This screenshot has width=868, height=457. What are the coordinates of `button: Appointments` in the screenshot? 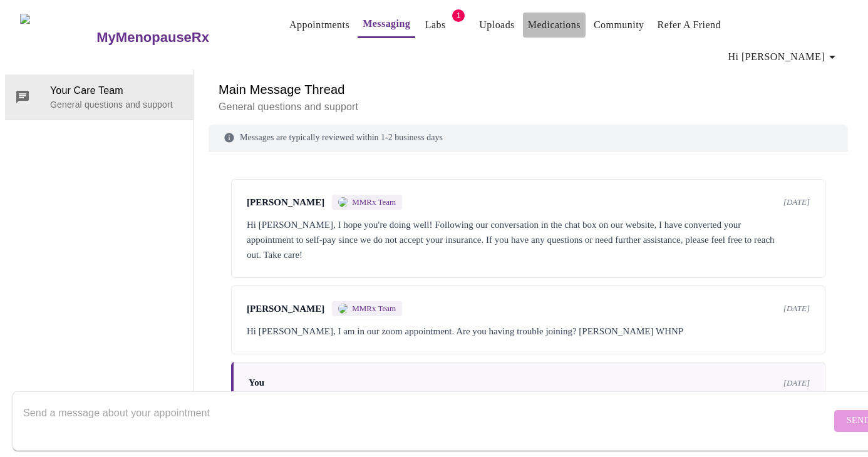 It's located at (319, 25).